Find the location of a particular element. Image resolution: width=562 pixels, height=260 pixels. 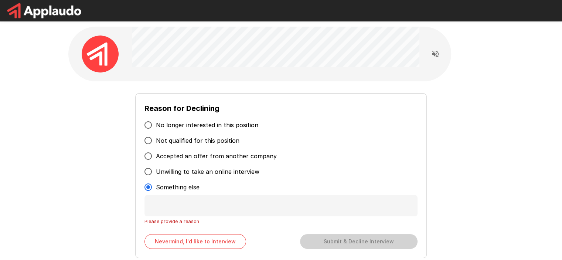

img: applaudo_avatar.png is located at coordinates (100, 54).